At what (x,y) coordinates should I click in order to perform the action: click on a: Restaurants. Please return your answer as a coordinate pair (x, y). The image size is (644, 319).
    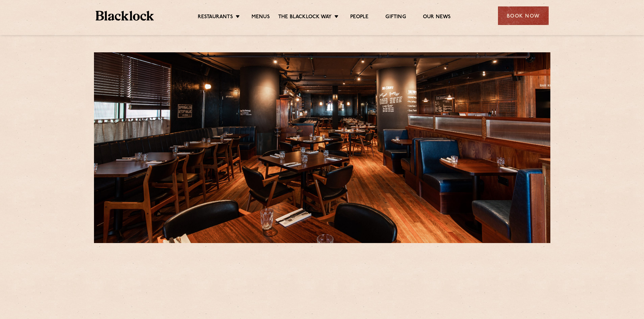
    Looking at the image, I should click on (215, 18).